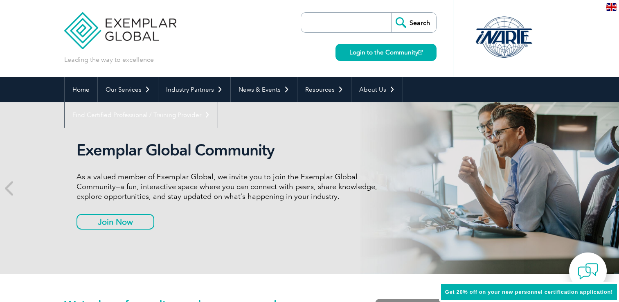 Image resolution: width=619 pixels, height=302 pixels. What do you see at coordinates (230, 150) in the screenshot?
I see `h2: Exemplar Global Community` at bounding box center [230, 150].